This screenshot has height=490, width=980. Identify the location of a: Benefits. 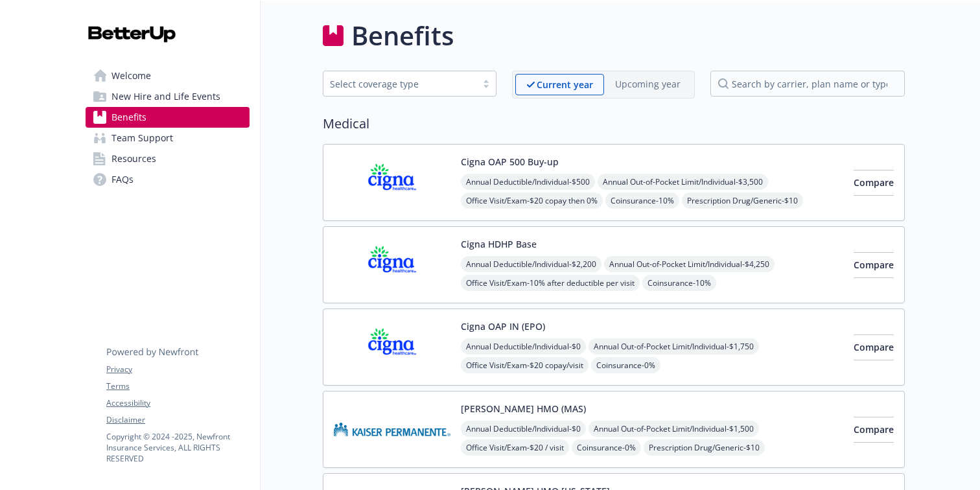
(167, 117).